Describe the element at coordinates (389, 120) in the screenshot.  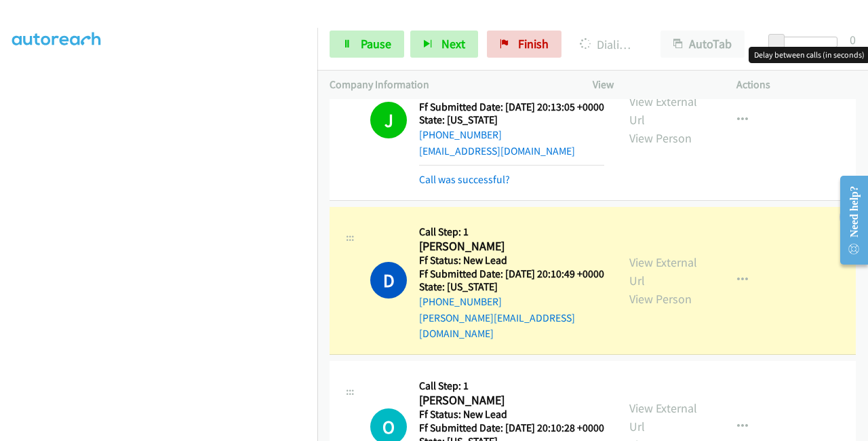
I see `h1: J` at that location.